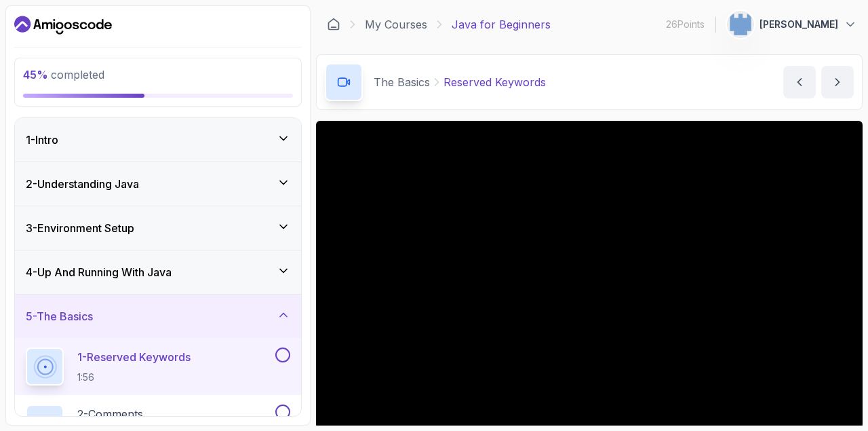  I want to click on h3: 5 - The Basics, so click(59, 316).